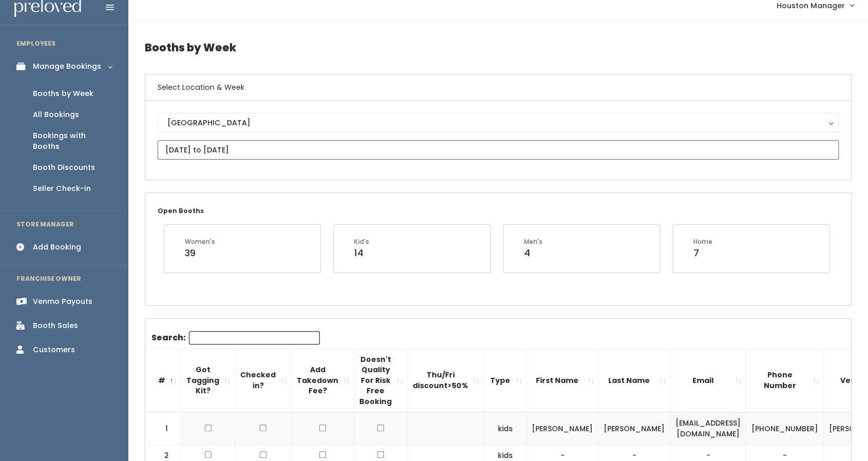 The height and width of the screenshot is (461, 868). Describe the element at coordinates (163, 380) in the screenshot. I see `th: #: activate to sort column descending` at that location.